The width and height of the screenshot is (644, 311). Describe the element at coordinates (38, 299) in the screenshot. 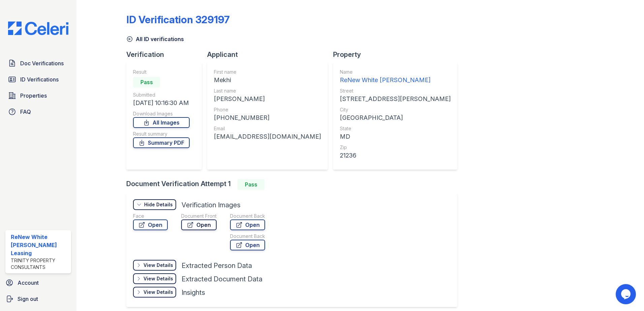

I see `a: Sign out` at that location.